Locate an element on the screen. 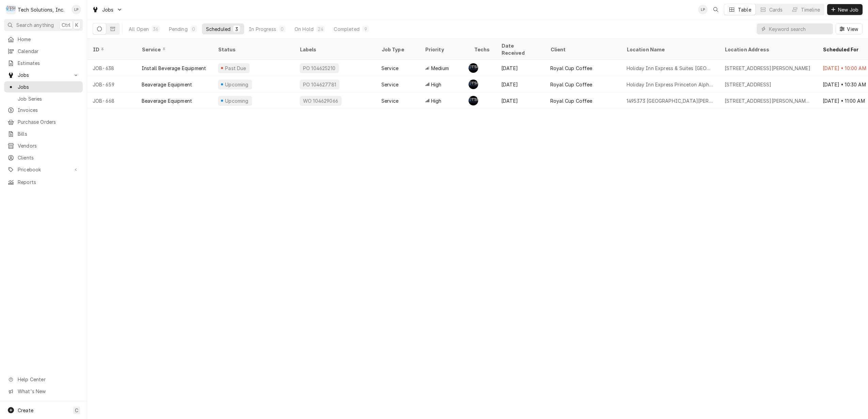 Image resolution: width=868 pixels, height=419 pixels. div: PO 104625210 is located at coordinates (319, 68).